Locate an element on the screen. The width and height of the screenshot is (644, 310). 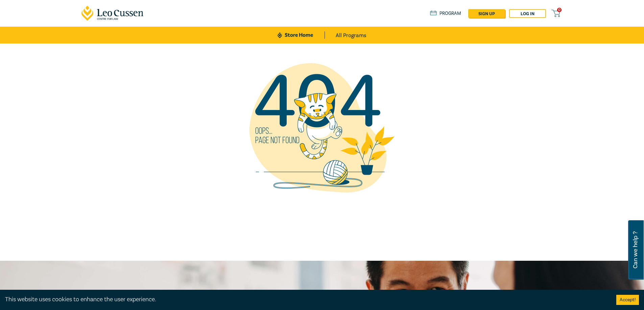
a: sign up is located at coordinates (486, 14).